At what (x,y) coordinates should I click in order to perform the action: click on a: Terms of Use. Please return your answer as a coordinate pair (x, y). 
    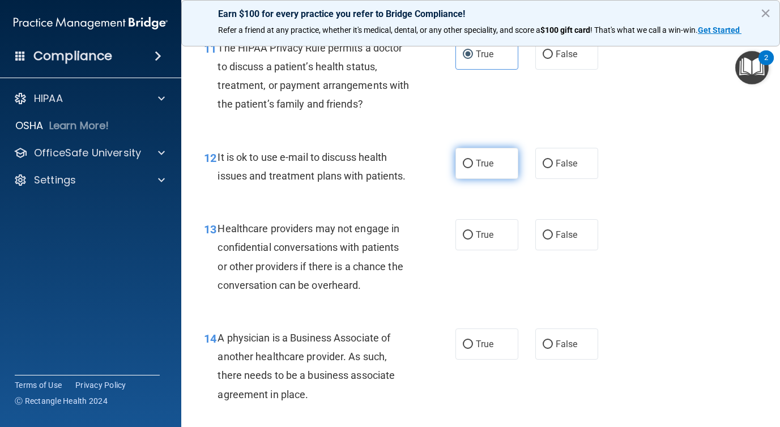
    Looking at the image, I should click on (38, 385).